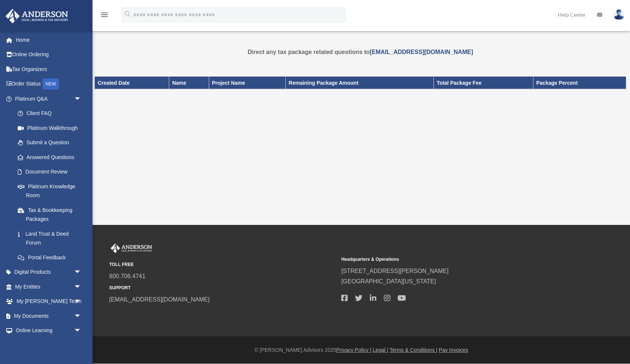 The height and width of the screenshot is (364, 630). I want to click on a: Land Trust & Deed Forum, so click(52, 238).